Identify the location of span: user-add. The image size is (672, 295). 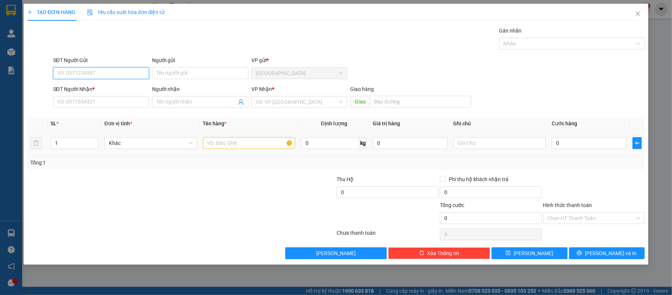
(241, 102).